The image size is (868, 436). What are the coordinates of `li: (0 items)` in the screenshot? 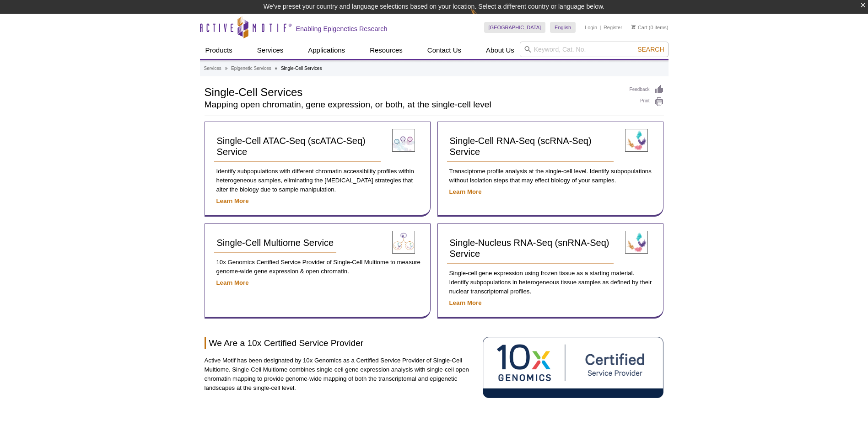 It's located at (650, 28).